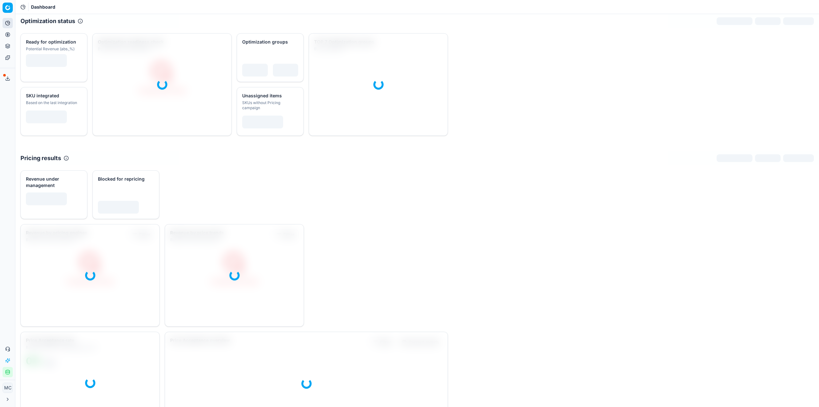  I want to click on div: Based on the last integration, so click(53, 103).